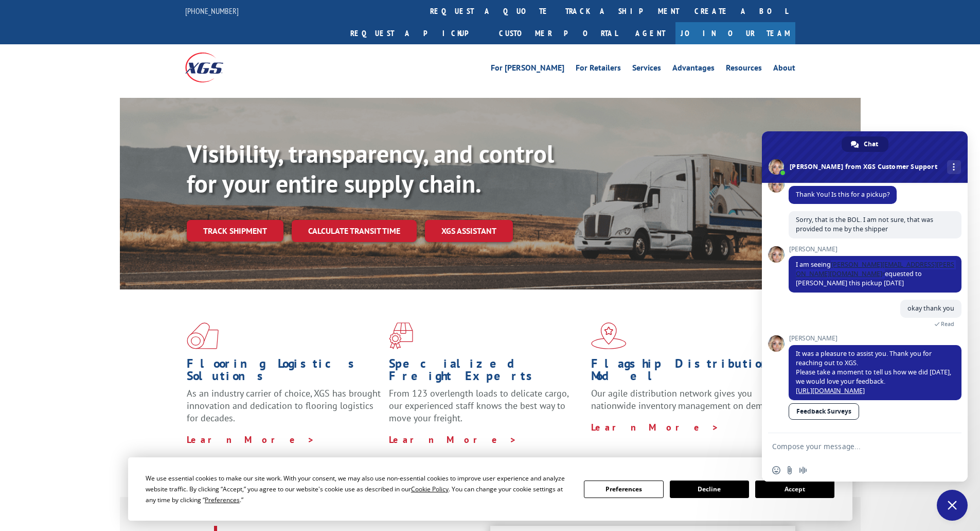 The height and width of the screenshot is (531, 980). Describe the element at coordinates (843, 194) in the screenshot. I see `span: Thank You! Is this for a pickup?` at that location.